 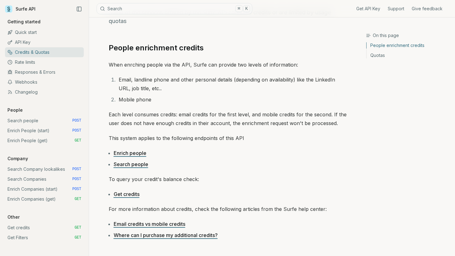 I want to click on a: Get credits, so click(x=127, y=194).